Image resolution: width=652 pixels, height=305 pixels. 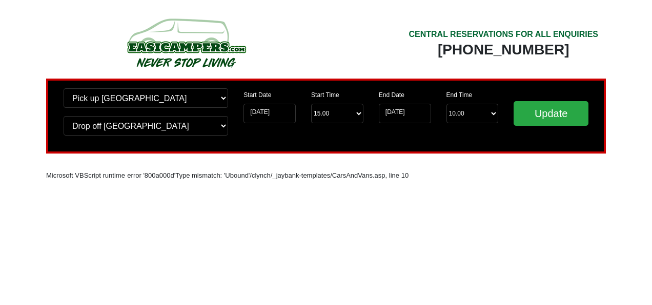 What do you see at coordinates (551, 113) in the screenshot?
I see `input: Update` at bounding box center [551, 113].